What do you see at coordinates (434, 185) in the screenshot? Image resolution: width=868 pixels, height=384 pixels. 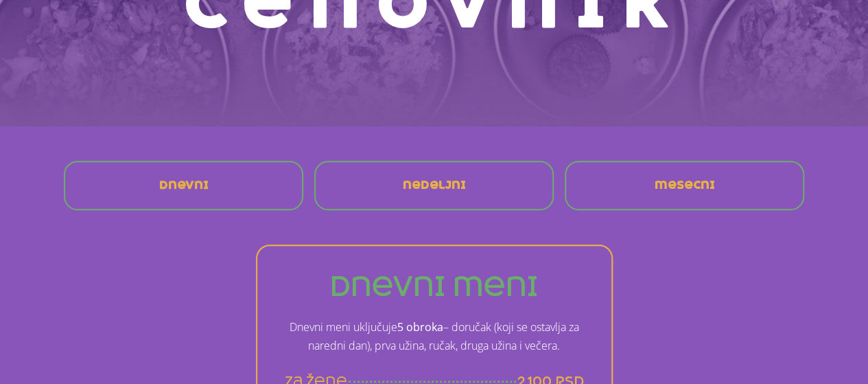 I see `span: nedeljni` at bounding box center [434, 185].